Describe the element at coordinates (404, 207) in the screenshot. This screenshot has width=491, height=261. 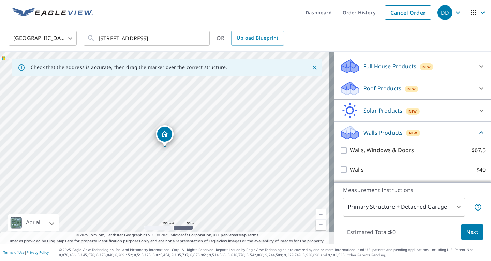
I see `div: Primary Structure + Detached Garage` at that location.